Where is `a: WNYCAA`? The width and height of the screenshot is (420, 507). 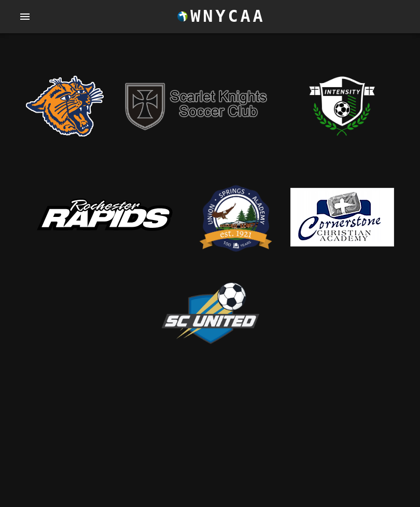 a: WNYCAA is located at coordinates (222, 16).